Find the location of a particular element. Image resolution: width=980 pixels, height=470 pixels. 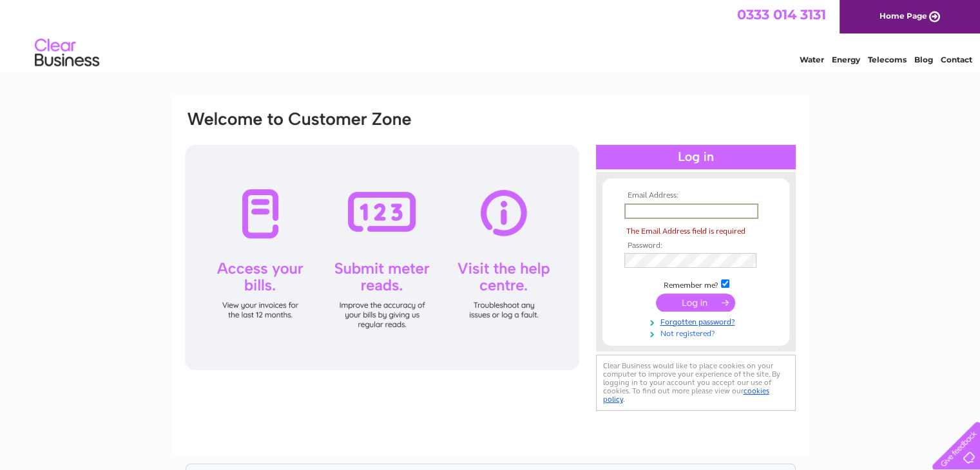

a: Forgotten password? is located at coordinates (697, 321).